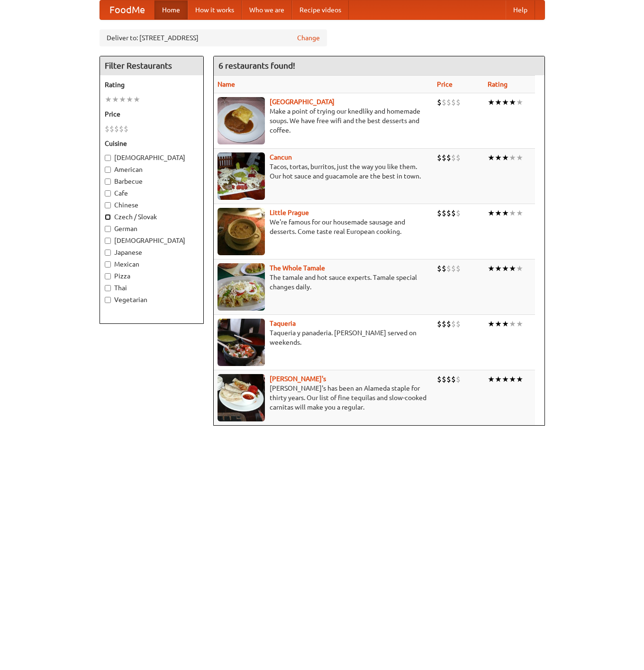  What do you see at coordinates (226, 84) in the screenshot?
I see `a: Name` at bounding box center [226, 84].